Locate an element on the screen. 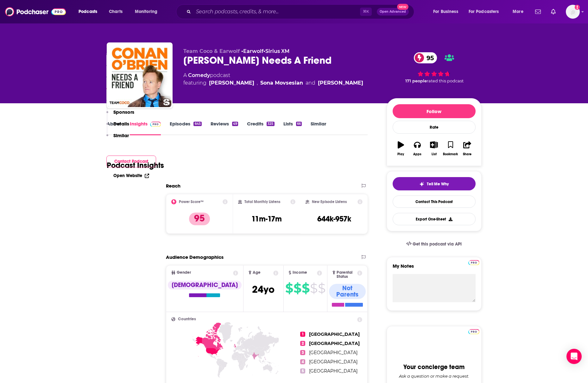 The width and height of the screenshot is (588, 383). img: Conan O’Brien Needs A Friend is located at coordinates (140, 75).